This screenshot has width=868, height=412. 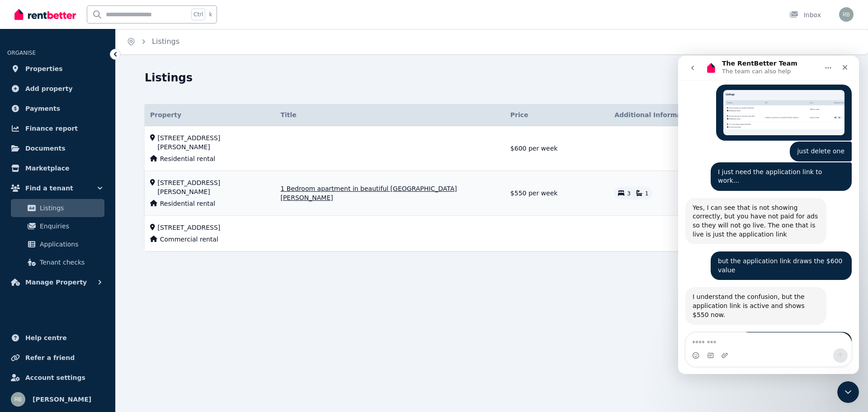 What do you see at coordinates (58, 208) in the screenshot?
I see `a: Listings` at bounding box center [58, 208].